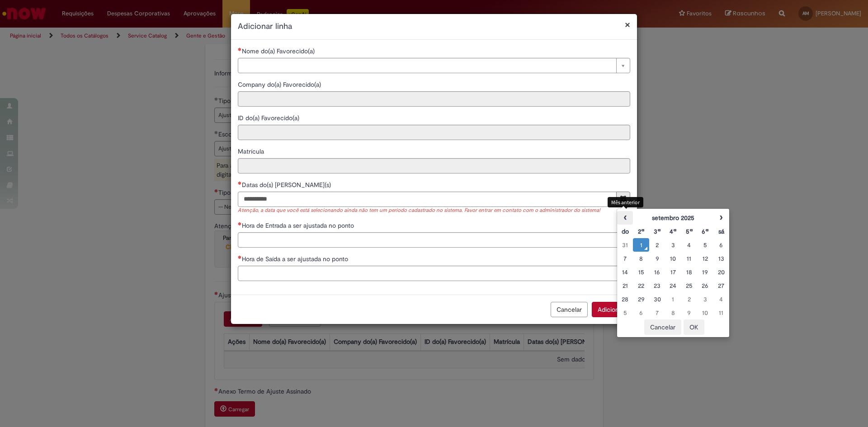 The height and width of the screenshot is (427, 868). Describe the element at coordinates (299, 225) in the screenshot. I see `span: Hora de Entrada a ser ajustada no ponto` at that location.